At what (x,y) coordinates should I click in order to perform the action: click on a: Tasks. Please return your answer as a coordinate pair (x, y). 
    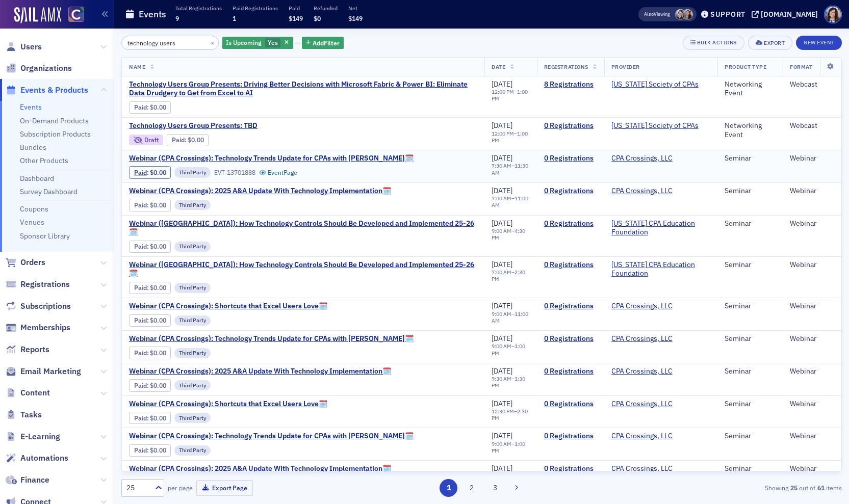
    Looking at the image, I should click on (23, 415).